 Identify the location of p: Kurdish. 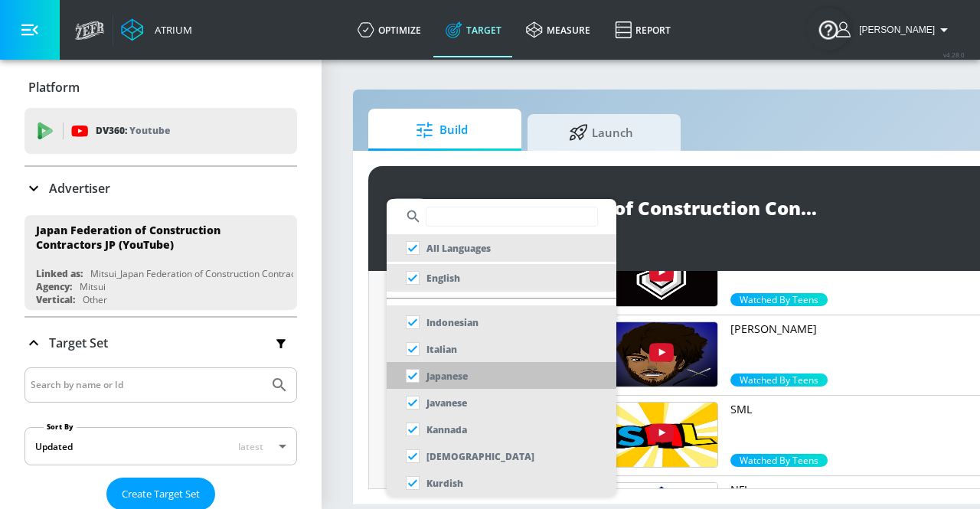
(445, 483).